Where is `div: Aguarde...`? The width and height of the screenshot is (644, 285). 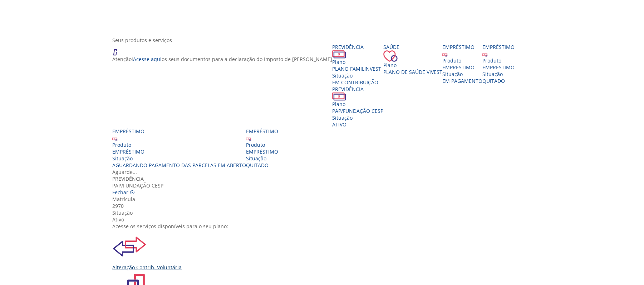 div: Aguarde... is located at coordinates (324, 172).